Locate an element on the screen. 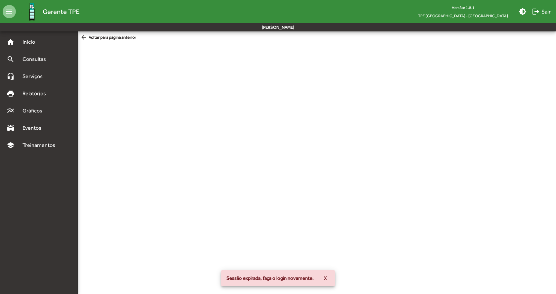 This screenshot has width=556, height=294. mat-icon: arrow_back is located at coordinates (84, 38).